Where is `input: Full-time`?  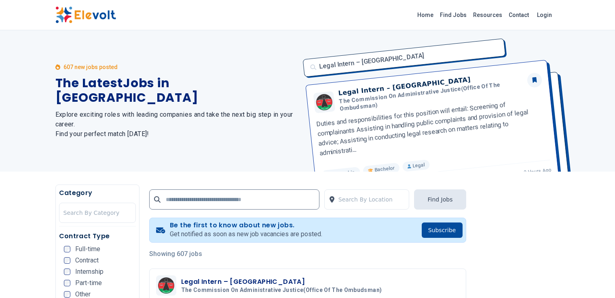 input: Full-time is located at coordinates (67, 249).